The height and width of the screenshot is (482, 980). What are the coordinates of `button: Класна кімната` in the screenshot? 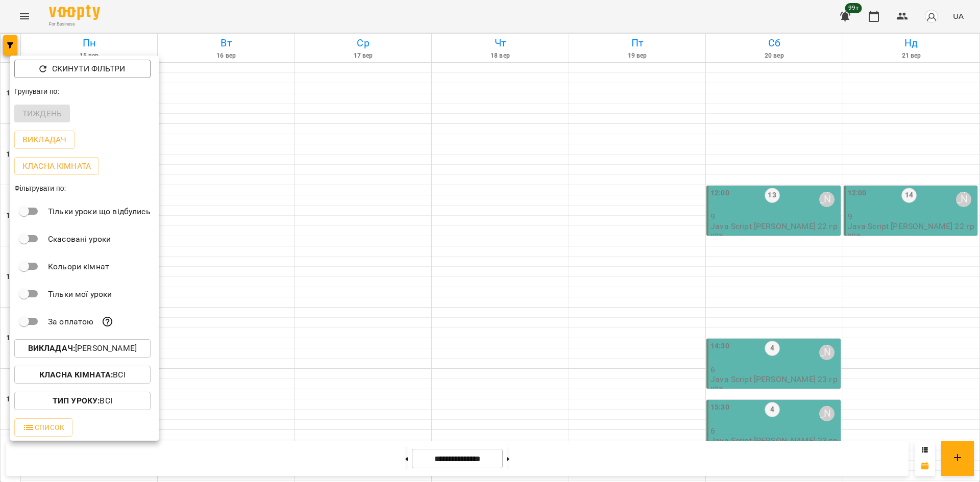 It's located at (56, 167).